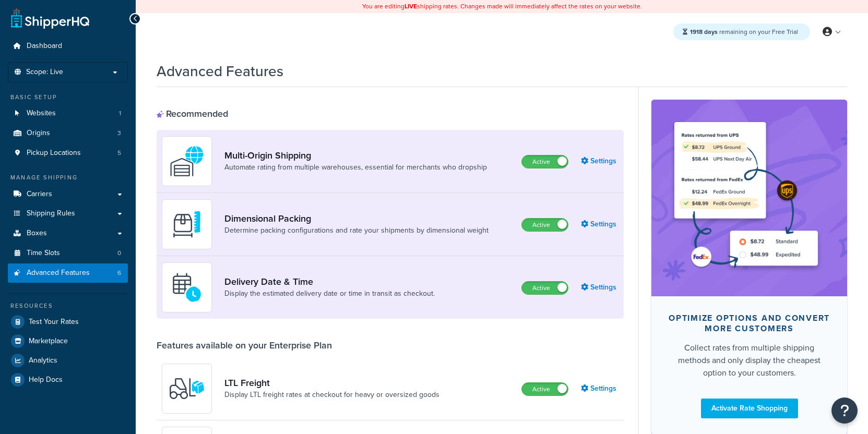 The width and height of the screenshot is (868, 434). Describe the element at coordinates (356, 155) in the screenshot. I see `a: Multi-Origin Shipping` at that location.